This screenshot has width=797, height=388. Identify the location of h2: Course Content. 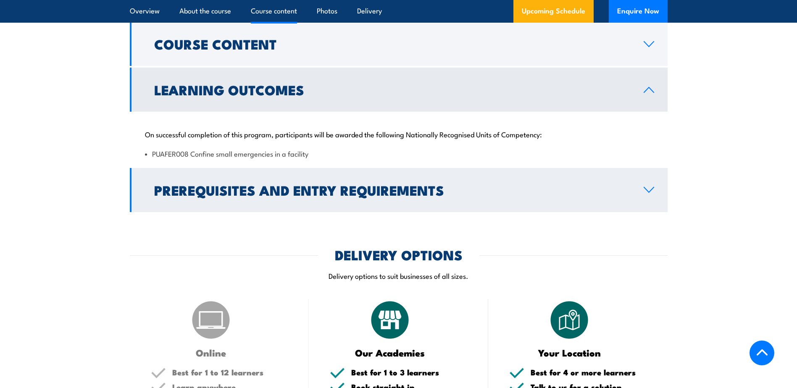
(392, 44).